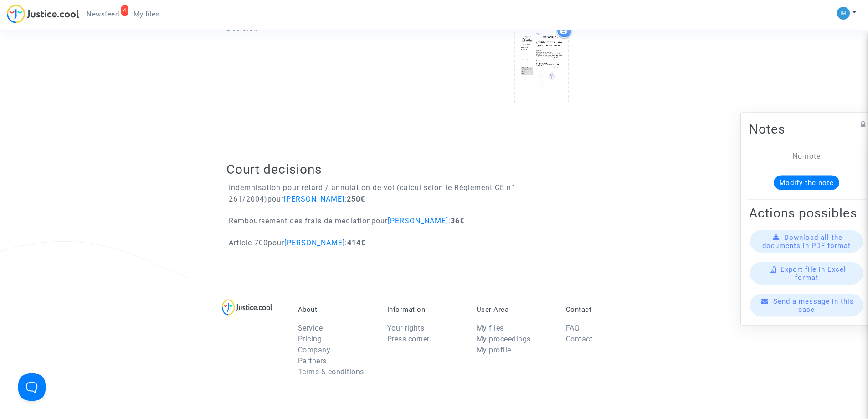 The width and height of the screenshot is (868, 419). Describe the element at coordinates (813, 305) in the screenshot. I see `span: Send a message in this case` at that location.